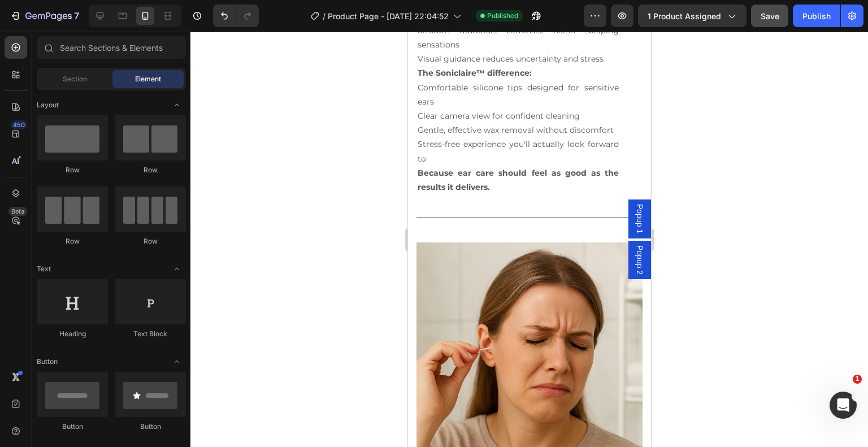 This screenshot has width=868, height=447. What do you see at coordinates (232, 187) in the screenshot?
I see `span: Popup 1` at bounding box center [232, 187].